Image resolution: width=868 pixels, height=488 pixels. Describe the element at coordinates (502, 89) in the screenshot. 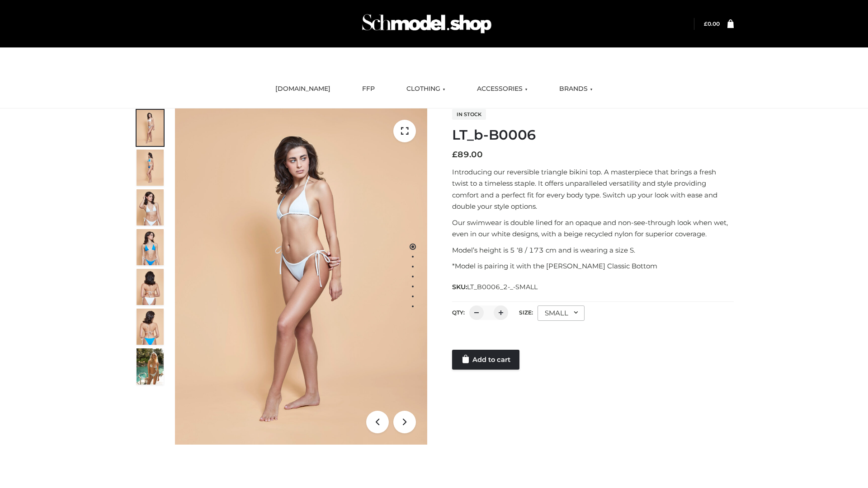

I see `a: ACCESSORIES` at that location.